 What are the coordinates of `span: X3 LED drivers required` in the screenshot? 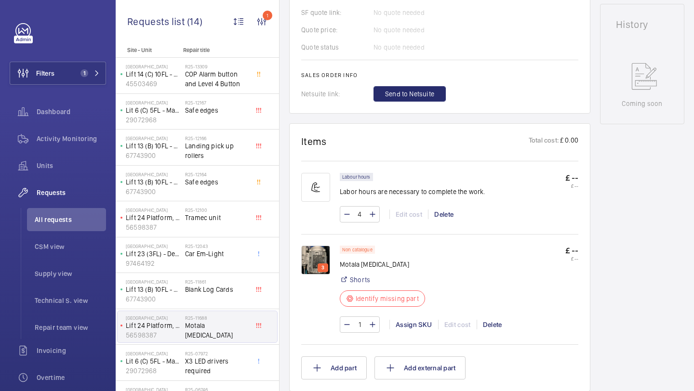 It's located at (217, 366).